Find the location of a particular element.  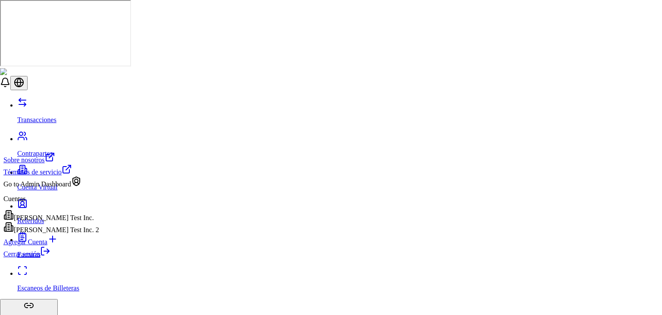

div: Sobre nosotros is located at coordinates (51, 158).